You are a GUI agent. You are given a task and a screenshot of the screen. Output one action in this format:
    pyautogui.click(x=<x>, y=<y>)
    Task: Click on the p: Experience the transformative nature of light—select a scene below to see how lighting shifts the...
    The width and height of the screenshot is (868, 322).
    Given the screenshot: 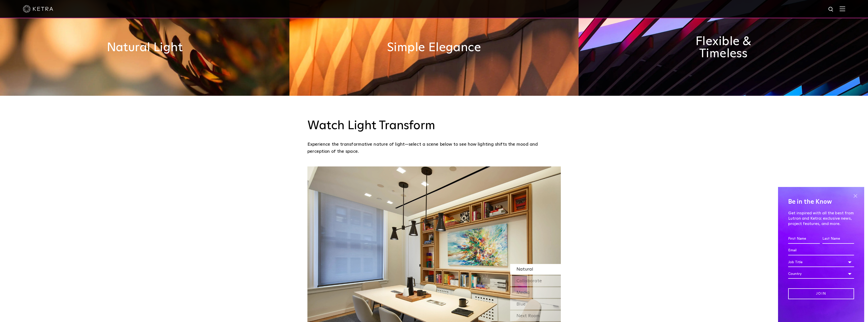 What is the action you would take?
    pyautogui.click(x=433, y=148)
    